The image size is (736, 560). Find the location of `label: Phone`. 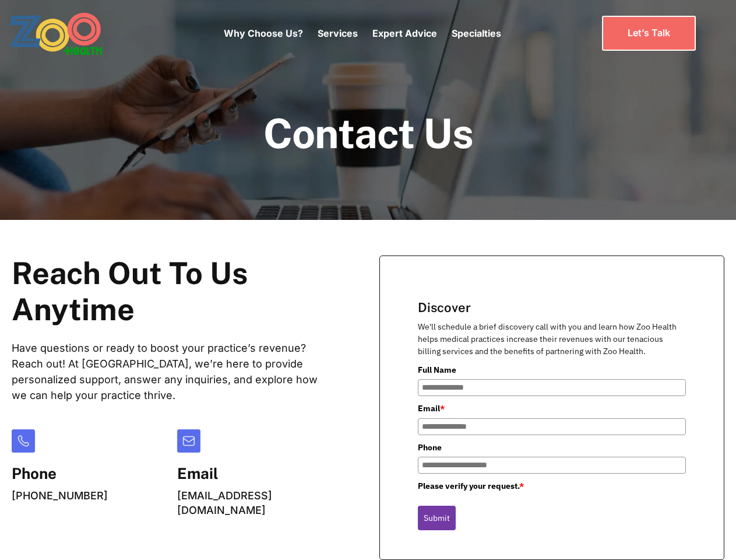

label: Phone is located at coordinates (552, 447).